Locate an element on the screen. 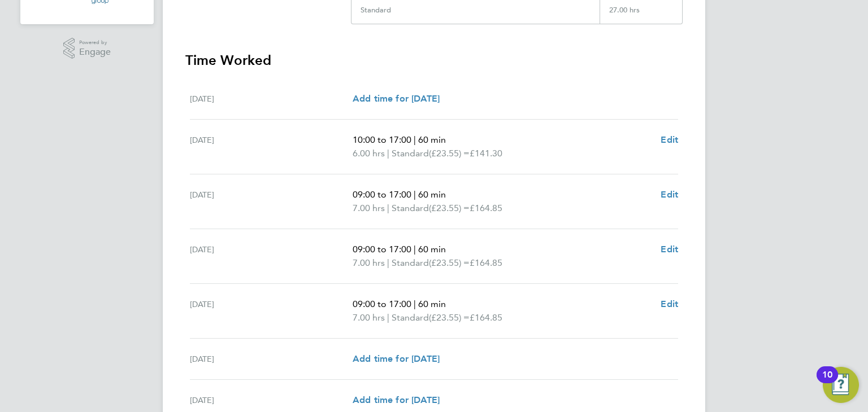 Image resolution: width=868 pixels, height=412 pixels. h3: Time Worked is located at coordinates (434, 60).